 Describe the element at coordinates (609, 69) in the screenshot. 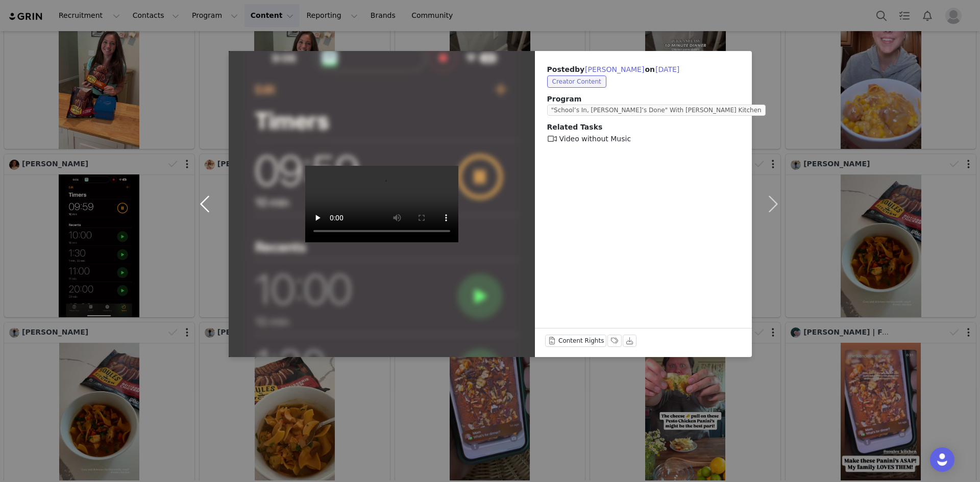

I see `span: by` at that location.